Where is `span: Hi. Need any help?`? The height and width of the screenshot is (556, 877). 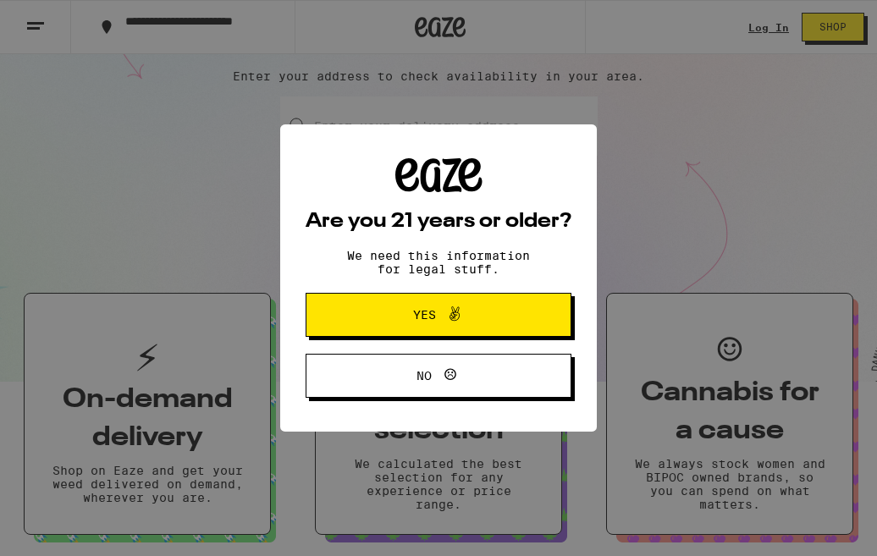 span: Hi. Need any help? is located at coordinates (66, 19).